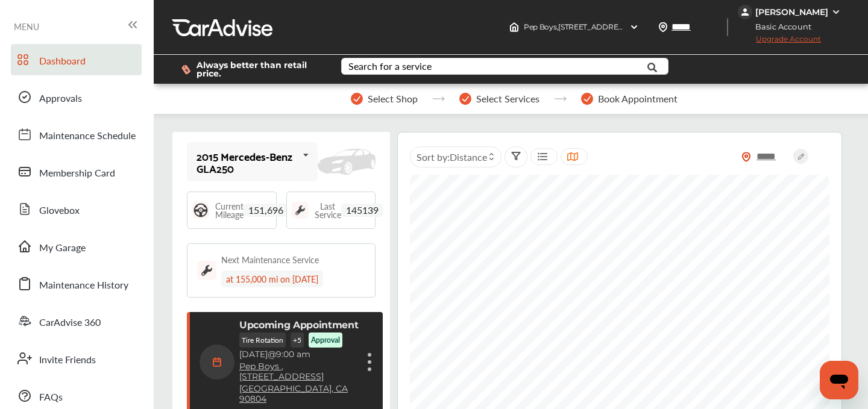 The height and width of the screenshot is (409, 868). I want to click on span: CarAdvise 360, so click(70, 323).